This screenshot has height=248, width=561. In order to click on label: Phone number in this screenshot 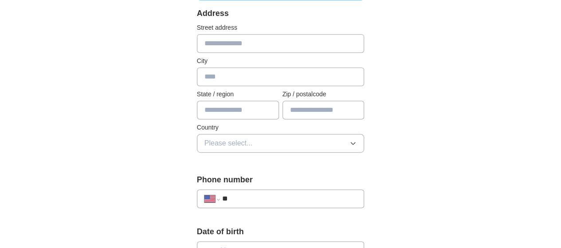, I will do `click(281, 180)`.